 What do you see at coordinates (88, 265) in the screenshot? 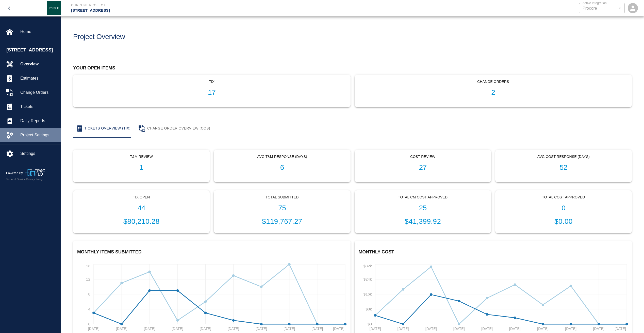
I see `tspan: 16` at bounding box center [88, 265].